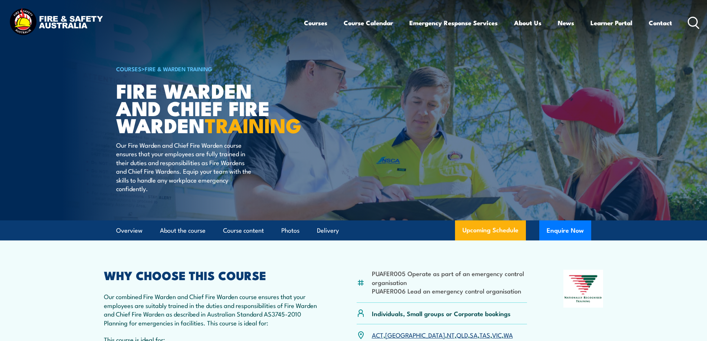  I want to click on strong: TRAINING, so click(253, 124).